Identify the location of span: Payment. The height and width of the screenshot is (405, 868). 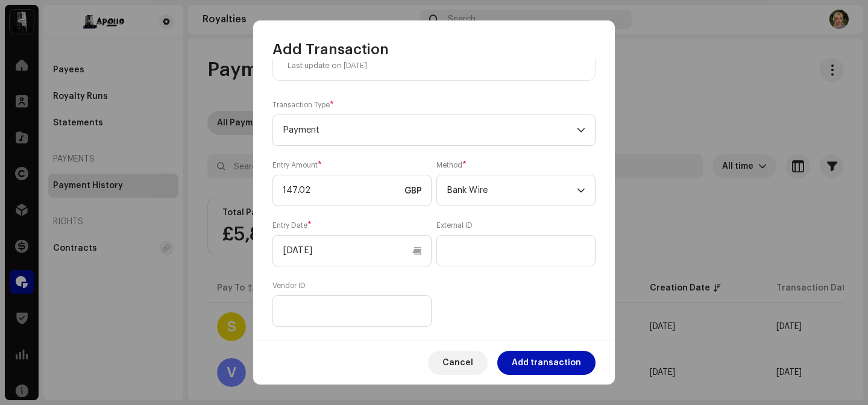
(430, 130).